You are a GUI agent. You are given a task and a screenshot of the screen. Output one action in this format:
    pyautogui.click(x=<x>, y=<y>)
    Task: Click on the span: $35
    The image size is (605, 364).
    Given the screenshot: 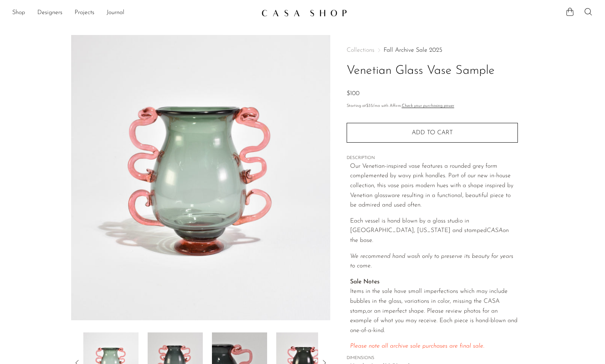 What is the action you would take?
    pyautogui.click(x=369, y=106)
    